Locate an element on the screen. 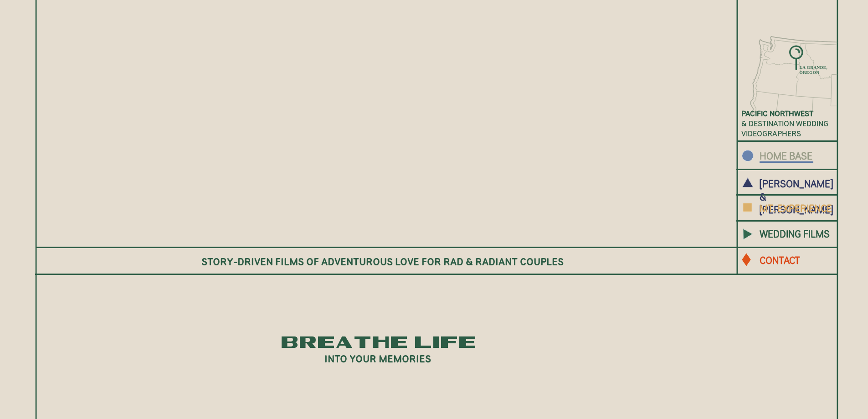 Image resolution: width=868 pixels, height=419 pixels. b: WEDDING FILMS is located at coordinates (795, 234).